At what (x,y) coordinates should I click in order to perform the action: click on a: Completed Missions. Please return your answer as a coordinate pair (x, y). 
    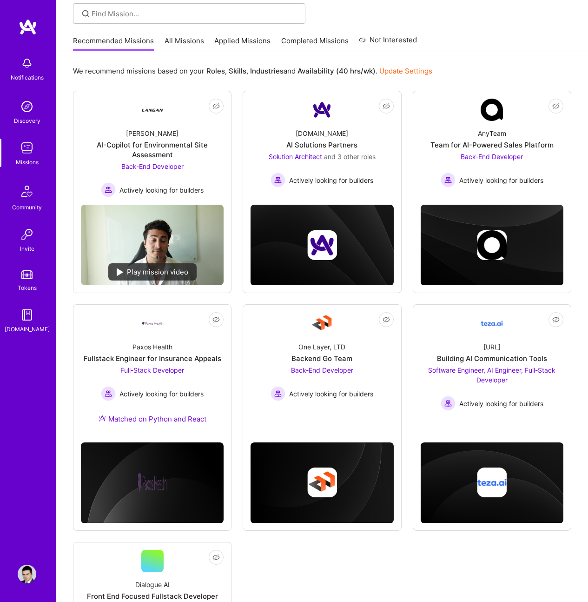
    Looking at the image, I should click on (315, 43).